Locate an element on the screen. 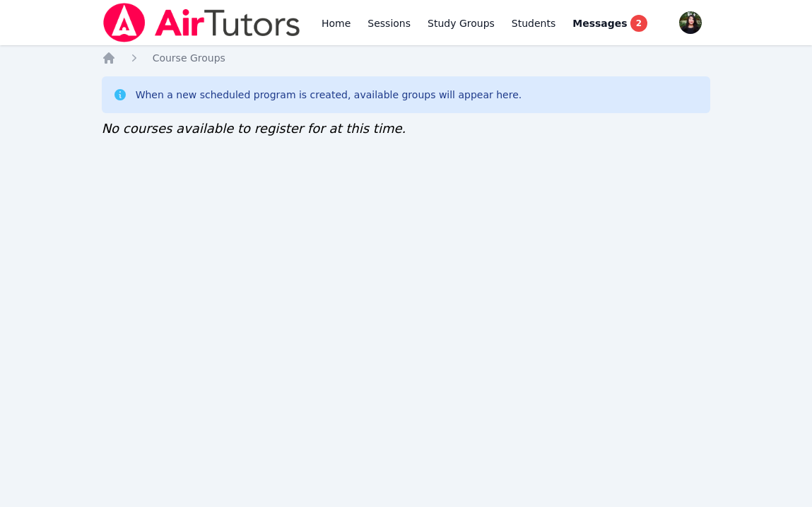 Image resolution: width=812 pixels, height=507 pixels. a: Course Groups is located at coordinates (188, 58).